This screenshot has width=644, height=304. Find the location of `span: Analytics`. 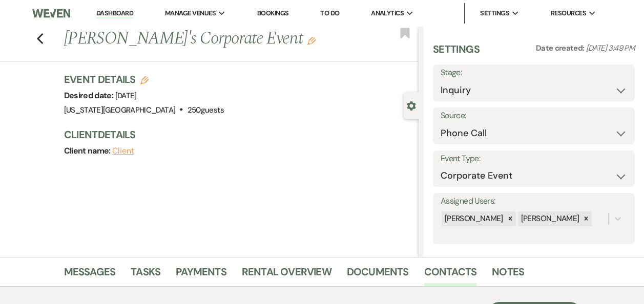

span: Analytics is located at coordinates (388, 13).